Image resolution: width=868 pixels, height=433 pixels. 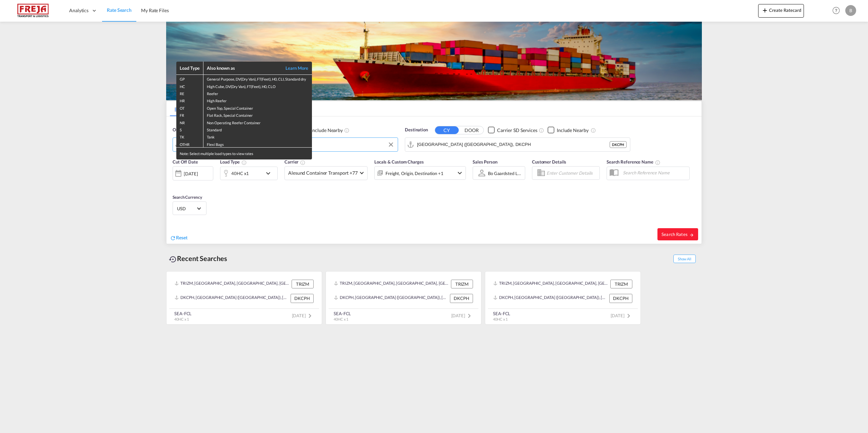 What do you see at coordinates (190, 129) in the screenshot?
I see `td: S` at bounding box center [190, 129].